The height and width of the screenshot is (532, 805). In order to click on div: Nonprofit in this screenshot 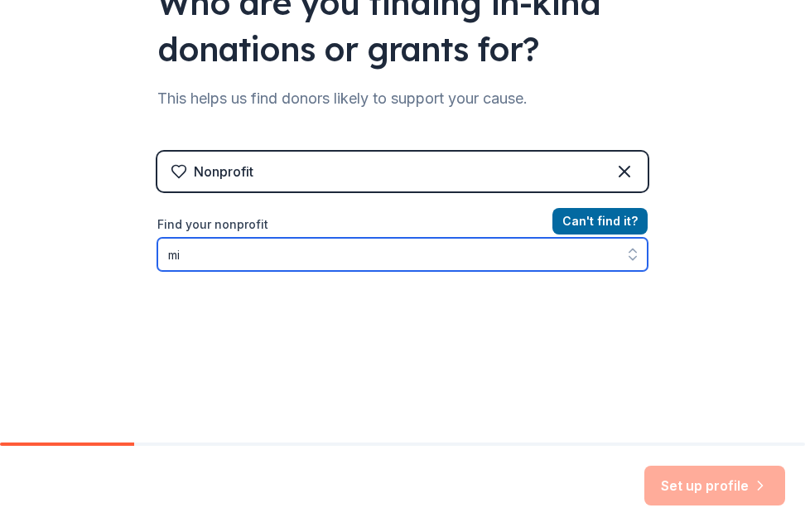, I will do `click(224, 171)`.